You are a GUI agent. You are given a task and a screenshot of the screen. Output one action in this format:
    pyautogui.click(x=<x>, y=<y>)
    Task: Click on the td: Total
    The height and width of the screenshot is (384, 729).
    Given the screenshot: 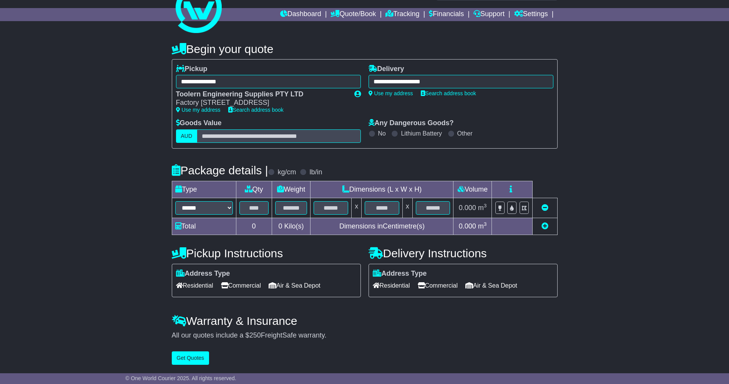 What is the action you would take?
    pyautogui.click(x=204, y=226)
    